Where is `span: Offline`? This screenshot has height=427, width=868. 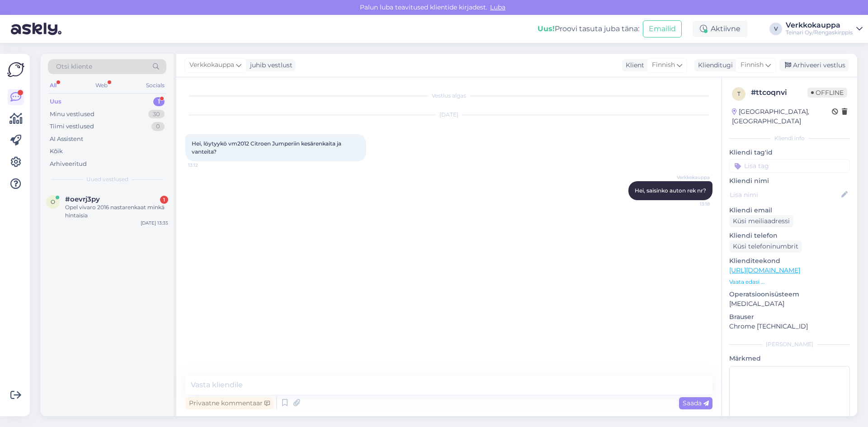
span: Offline is located at coordinates (827, 93).